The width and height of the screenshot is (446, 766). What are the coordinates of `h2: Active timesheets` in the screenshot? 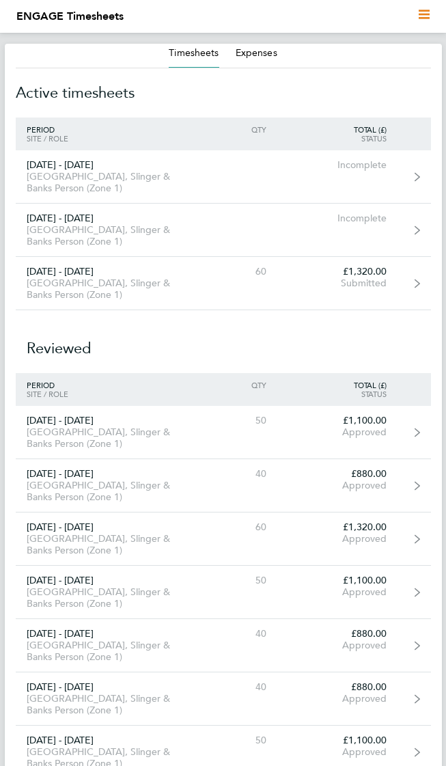 It's located at (223, 93).